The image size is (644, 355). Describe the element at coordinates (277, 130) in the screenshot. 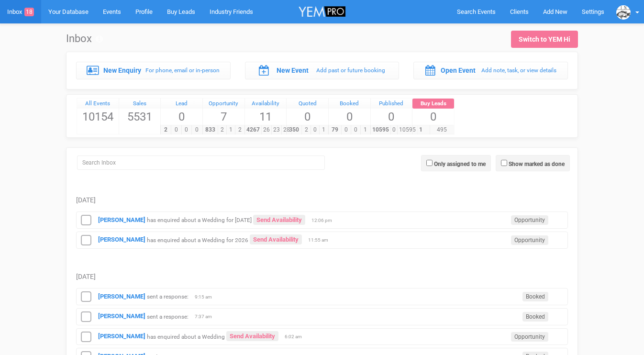

I see `span: 23` at that location.